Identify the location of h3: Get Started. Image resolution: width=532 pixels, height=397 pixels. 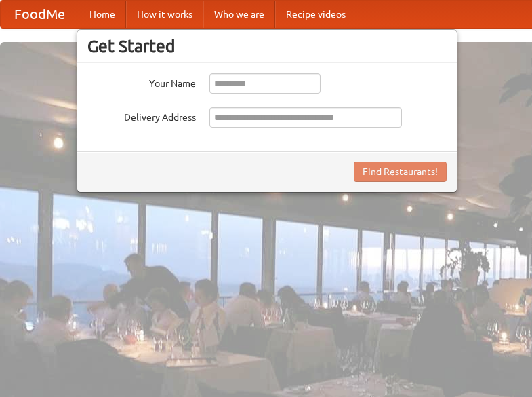
(267, 46).